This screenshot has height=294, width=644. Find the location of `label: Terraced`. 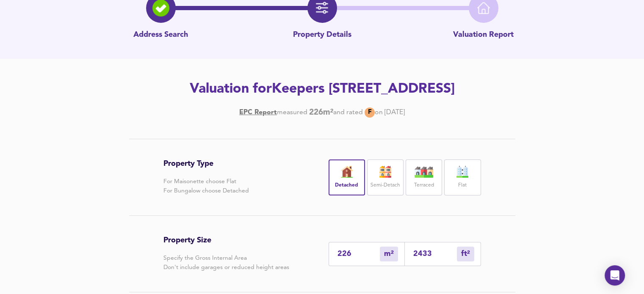

label: Terraced is located at coordinates (424, 185).